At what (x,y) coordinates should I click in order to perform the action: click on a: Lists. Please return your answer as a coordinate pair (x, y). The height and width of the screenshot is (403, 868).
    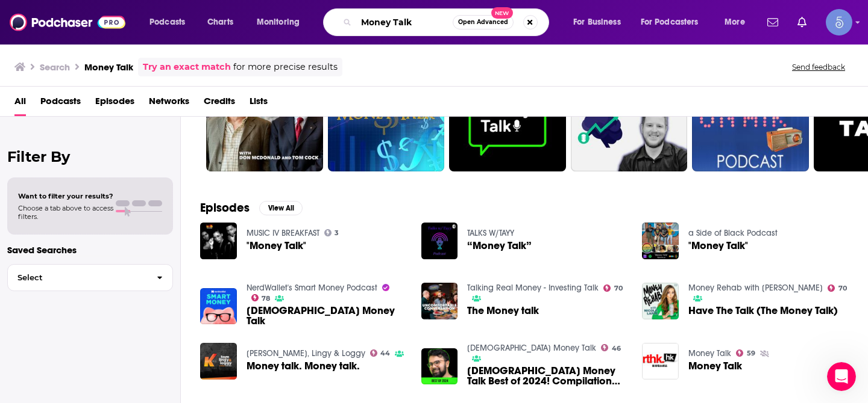
    Looking at the image, I should click on (259, 104).